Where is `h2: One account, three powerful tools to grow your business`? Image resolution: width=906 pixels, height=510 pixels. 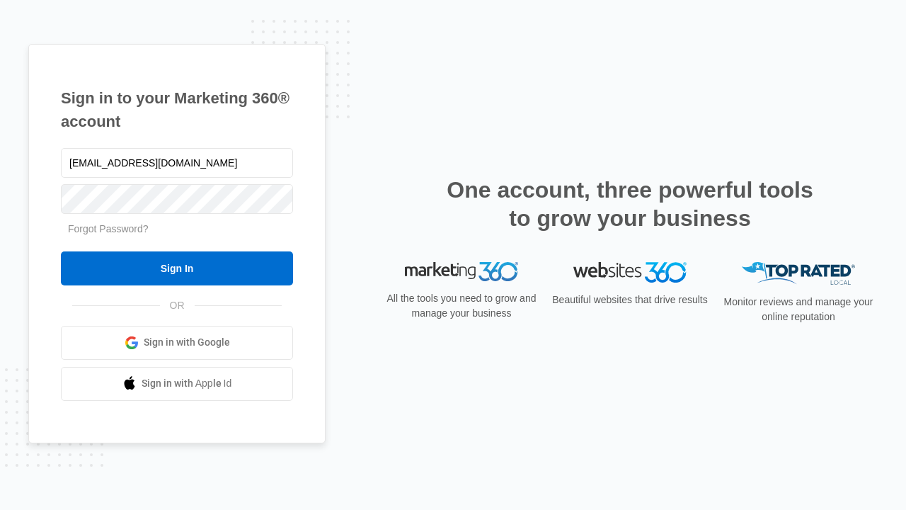
h2: One account, three powerful tools to grow your business is located at coordinates (630, 204).